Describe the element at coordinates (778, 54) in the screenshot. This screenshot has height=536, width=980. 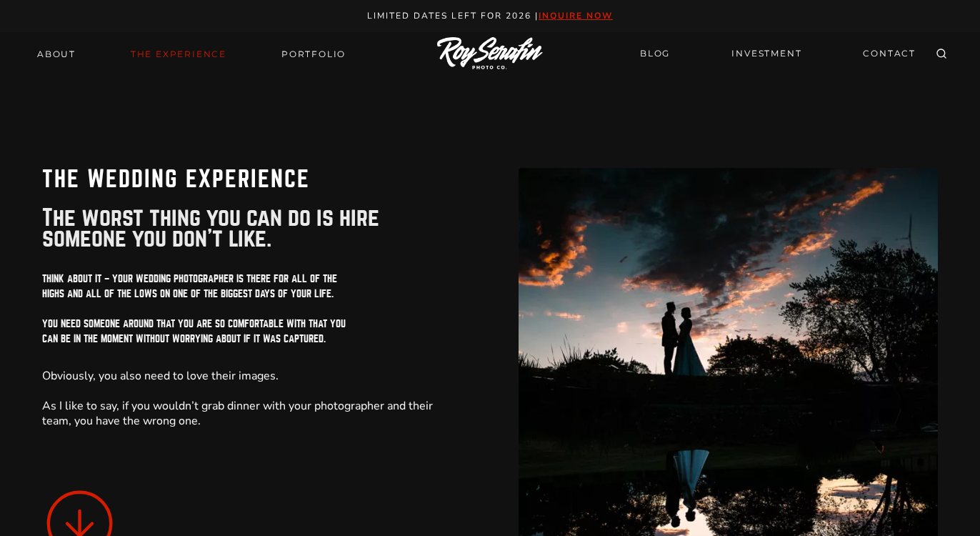
I see `nav: Secondary Navigation` at that location.